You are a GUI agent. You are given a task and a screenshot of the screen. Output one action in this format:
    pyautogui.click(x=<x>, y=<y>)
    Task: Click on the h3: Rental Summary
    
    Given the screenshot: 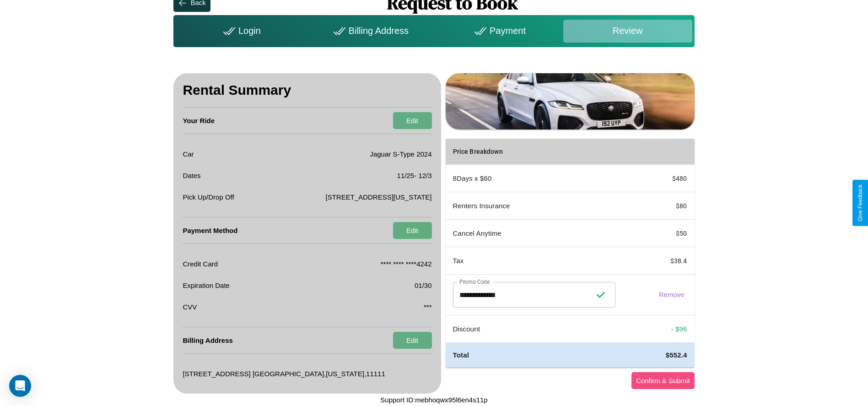 What is the action you would take?
    pyautogui.click(x=307, y=90)
    